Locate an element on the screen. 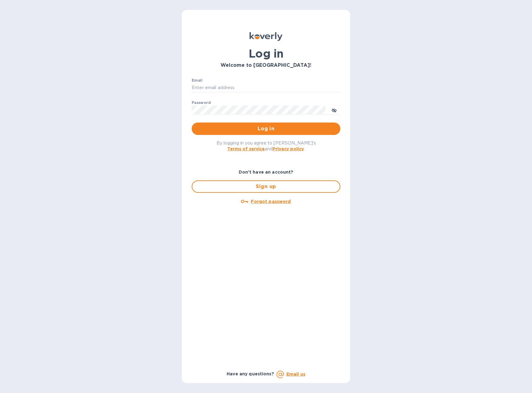  input: Enter email address is located at coordinates (266, 88).